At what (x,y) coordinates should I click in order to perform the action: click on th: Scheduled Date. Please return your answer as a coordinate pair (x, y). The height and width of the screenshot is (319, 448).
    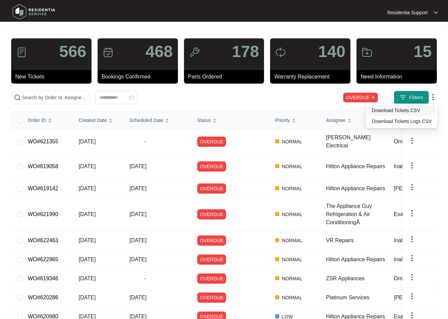
    Looking at the image, I should click on (158, 120).